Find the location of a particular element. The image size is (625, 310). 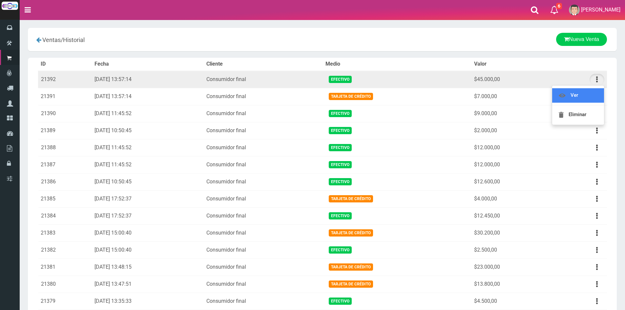

td: 21382 is located at coordinates (65, 250).